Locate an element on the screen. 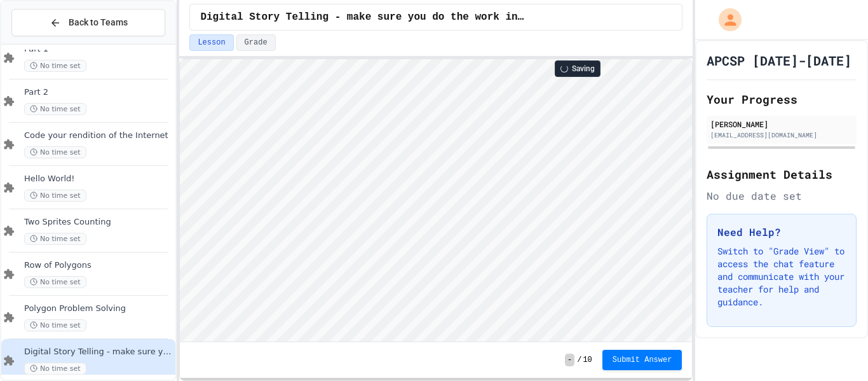 The width and height of the screenshot is (868, 381). button: Lesson is located at coordinates (211, 43).